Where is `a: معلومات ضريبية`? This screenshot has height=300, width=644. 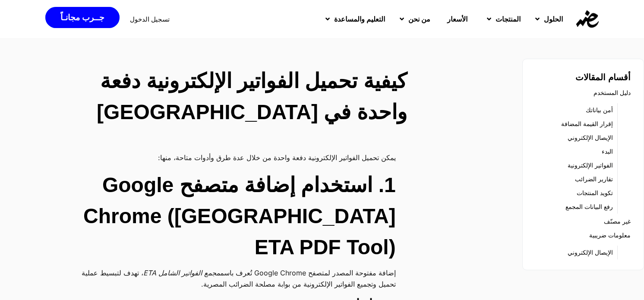
a: معلومات ضريبية is located at coordinates (610, 235).